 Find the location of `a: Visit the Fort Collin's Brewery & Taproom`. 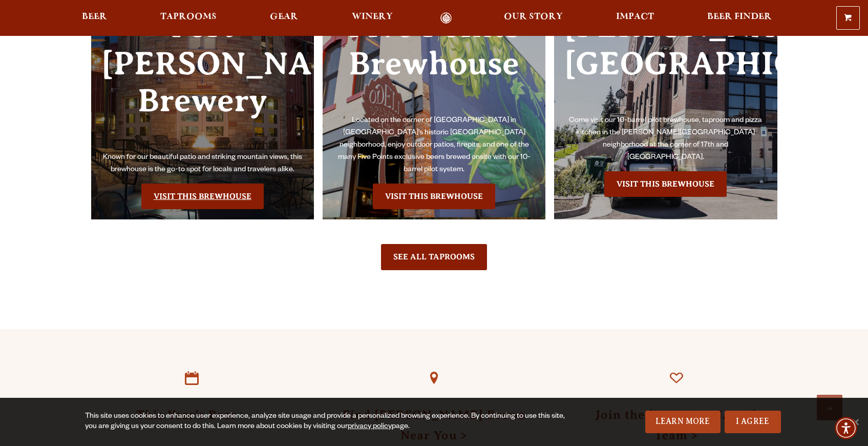

a: Visit the Fort Collin's Brewery & Taproom is located at coordinates (202, 196).